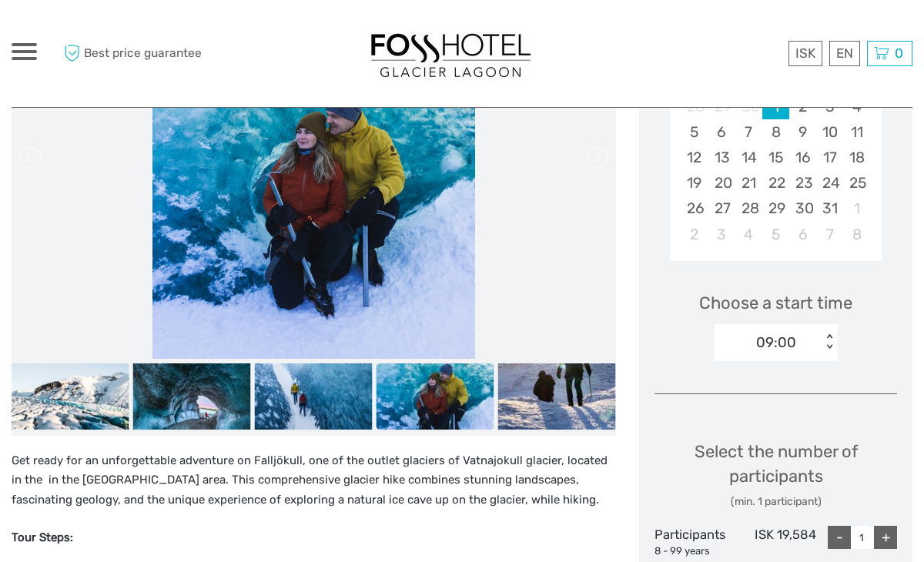 This screenshot has width=924, height=562. I want to click on div: Choose Saturday, October 18th, 2025, so click(856, 157).